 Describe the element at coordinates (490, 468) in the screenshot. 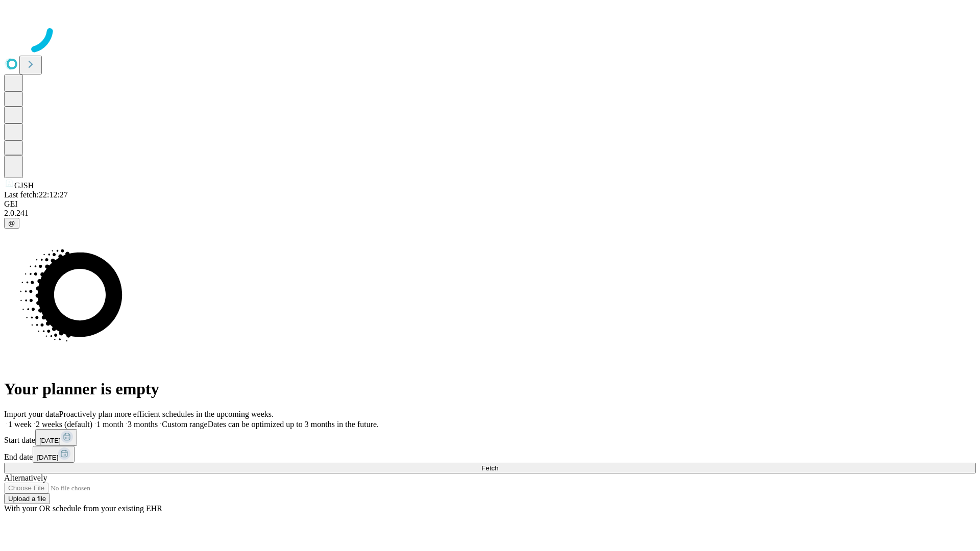

I see `button: Fetch` at that location.